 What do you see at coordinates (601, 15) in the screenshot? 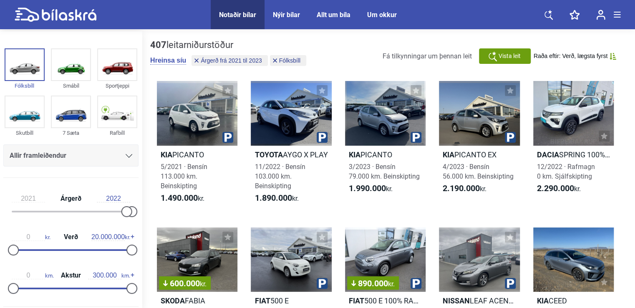
I see `img: user-login.svg` at bounding box center [601, 15].